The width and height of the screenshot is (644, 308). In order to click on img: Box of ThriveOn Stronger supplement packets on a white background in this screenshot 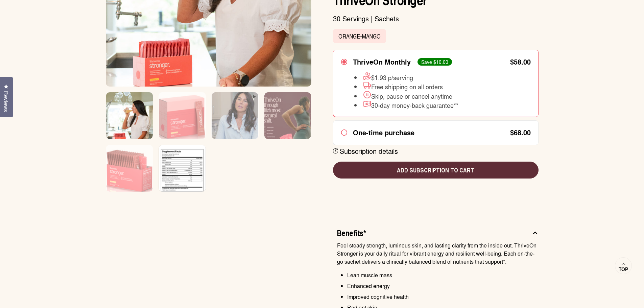, I will do `click(129, 173)`.